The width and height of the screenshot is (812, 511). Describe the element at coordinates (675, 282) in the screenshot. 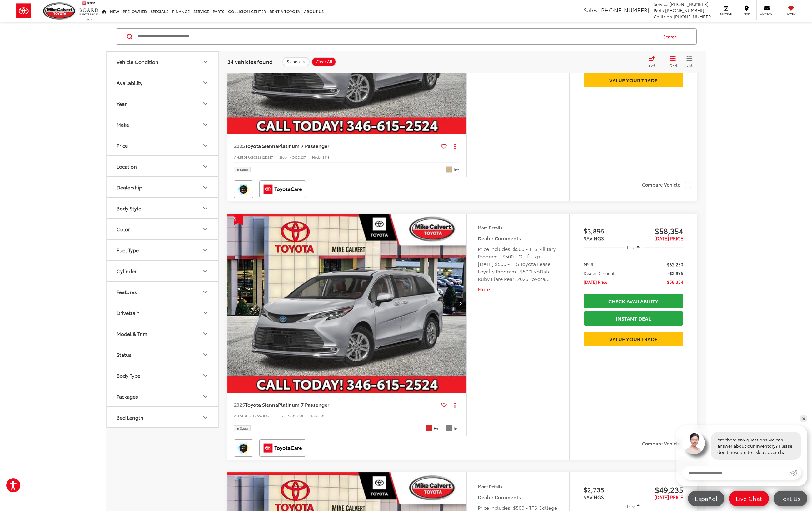

I see `span: $58,354` at that location.